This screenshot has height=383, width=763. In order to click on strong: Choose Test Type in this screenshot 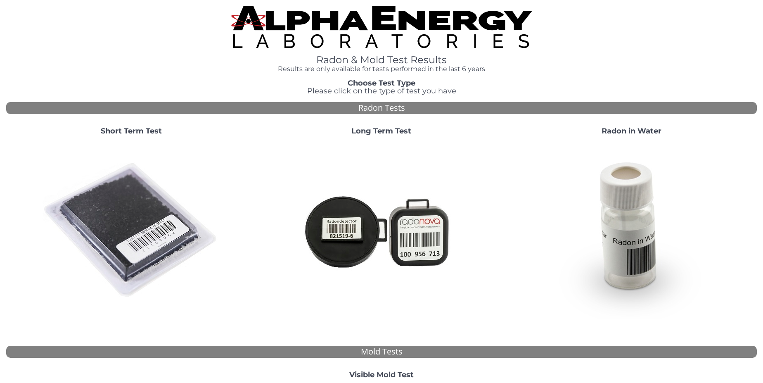, I will do `click(382, 83)`.